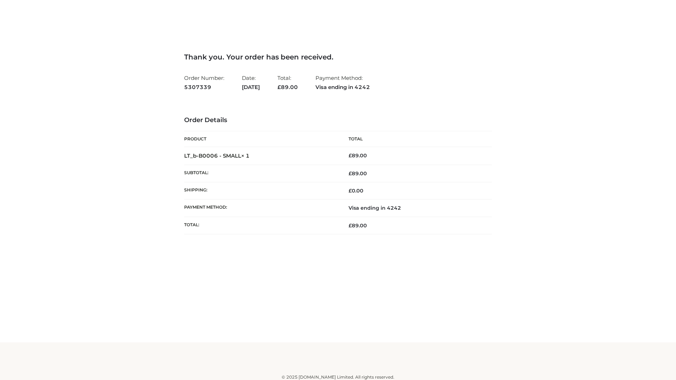 The image size is (676, 380). Describe the element at coordinates (288, 82) in the screenshot. I see `li: Total:` at that location.